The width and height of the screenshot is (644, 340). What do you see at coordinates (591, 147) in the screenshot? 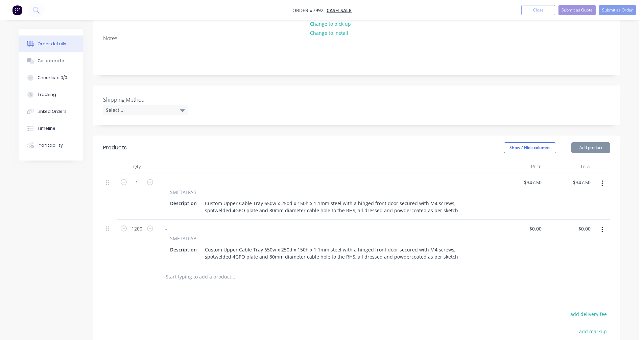
I see `button: Add product` at bounding box center [591, 147].